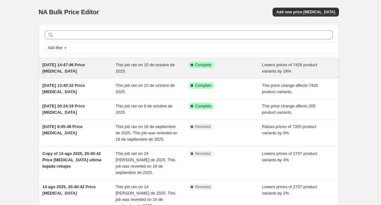  Describe the element at coordinates (290, 129) in the screenshot. I see `span: Raises prices of 7355 product variants by 0%` at that location.